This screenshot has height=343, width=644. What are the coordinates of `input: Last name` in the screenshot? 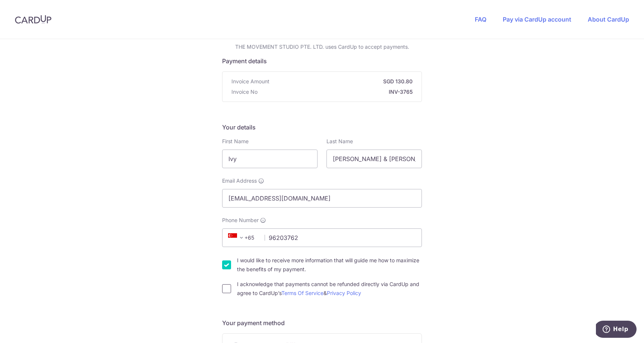 It's located at (374, 159).